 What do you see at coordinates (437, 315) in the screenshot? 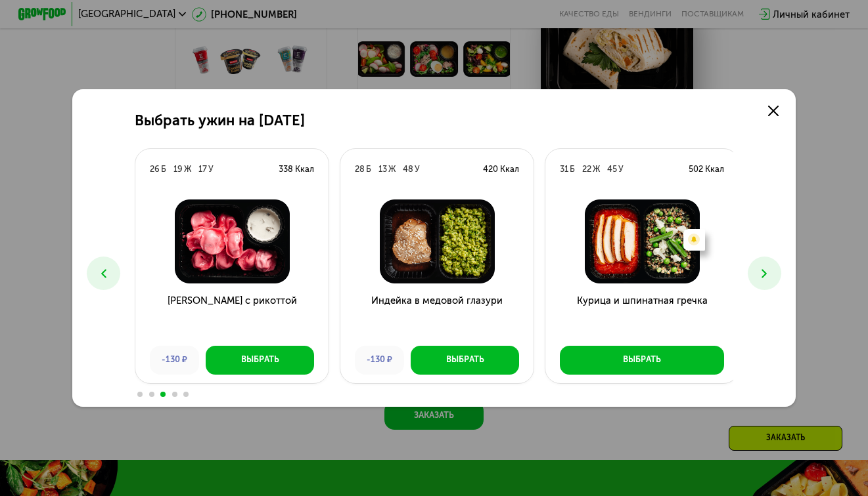
I see `h3: Индейка в медовой глазури` at bounding box center [437, 315].